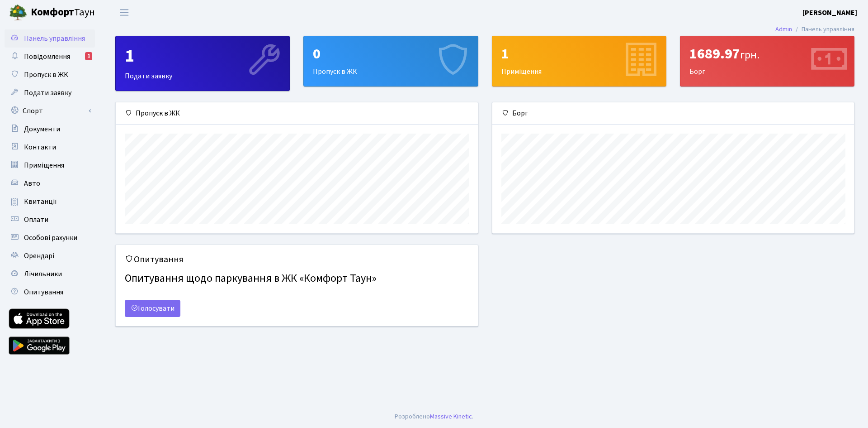 The height and width of the screenshot is (428, 868). What do you see at coordinates (823, 29) in the screenshot?
I see `li: Панель управління` at bounding box center [823, 29].